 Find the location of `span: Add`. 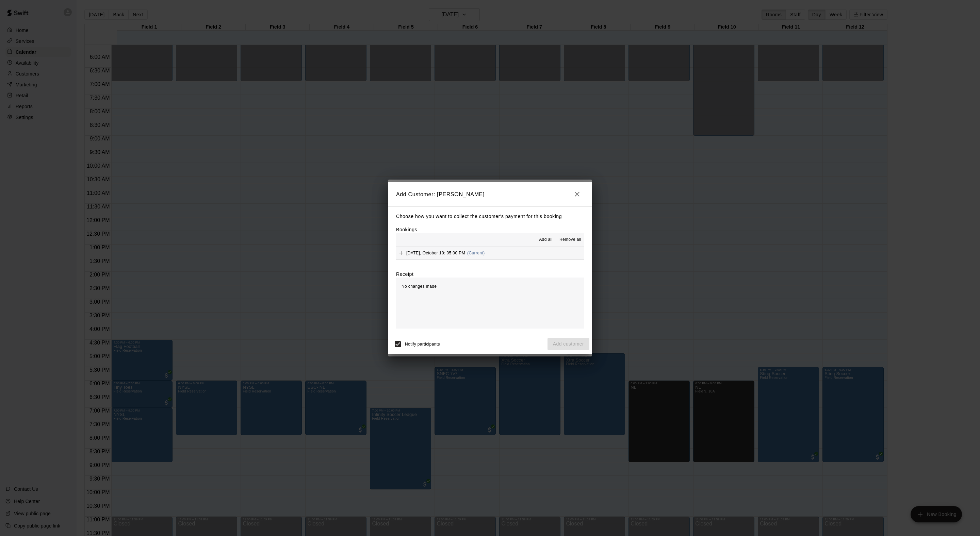

span: Add is located at coordinates (401, 253).